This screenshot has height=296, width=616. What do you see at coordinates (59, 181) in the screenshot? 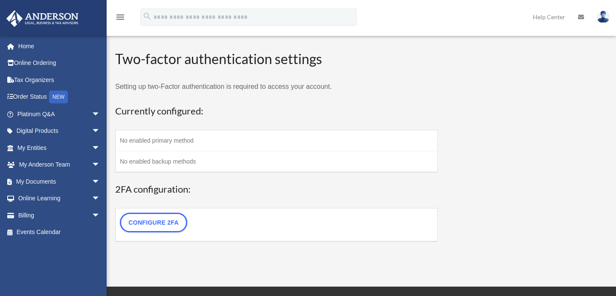
I see `a: My Documentsarrow_drop_down` at bounding box center [59, 181].